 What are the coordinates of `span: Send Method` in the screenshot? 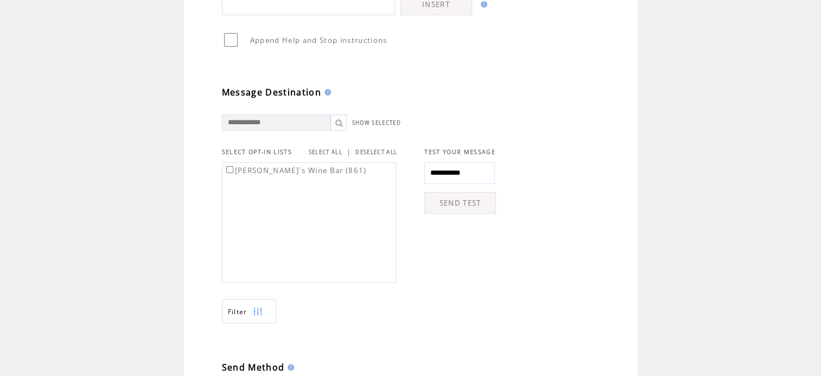 It's located at (253, 367).